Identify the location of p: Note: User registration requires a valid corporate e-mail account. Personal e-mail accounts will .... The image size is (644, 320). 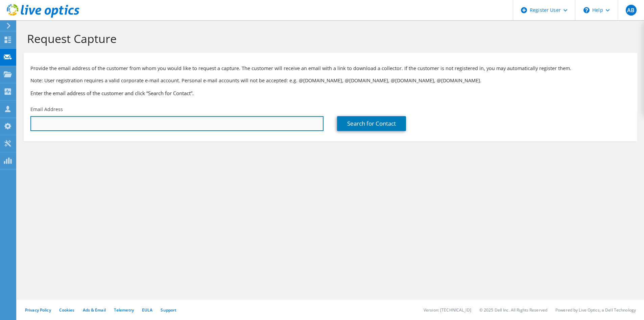
(330, 81).